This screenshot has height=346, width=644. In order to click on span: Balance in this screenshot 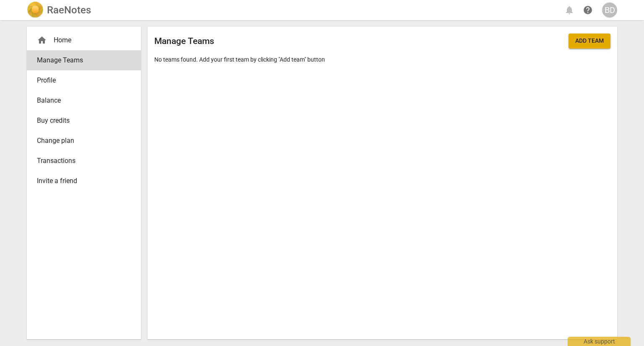, I will do `click(80, 100)`.